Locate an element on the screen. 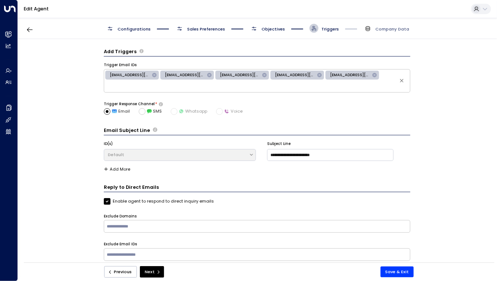 This screenshot has height=281, width=497. span: Configurations is located at coordinates (134, 29).